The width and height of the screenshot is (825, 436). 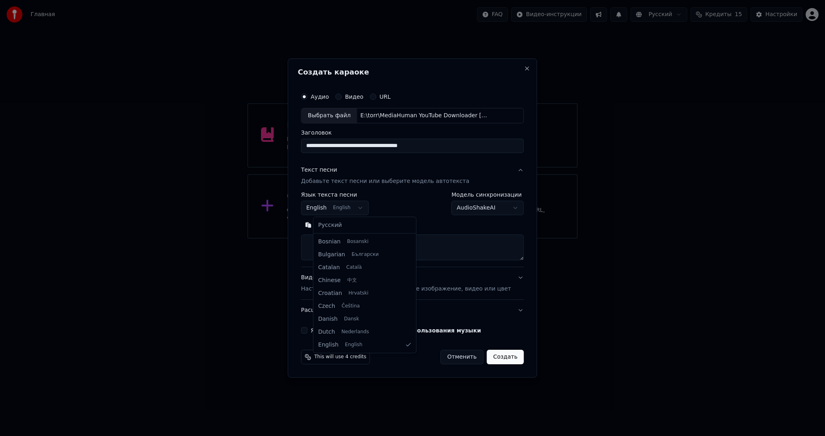 I want to click on span: Czech, so click(x=327, y=306).